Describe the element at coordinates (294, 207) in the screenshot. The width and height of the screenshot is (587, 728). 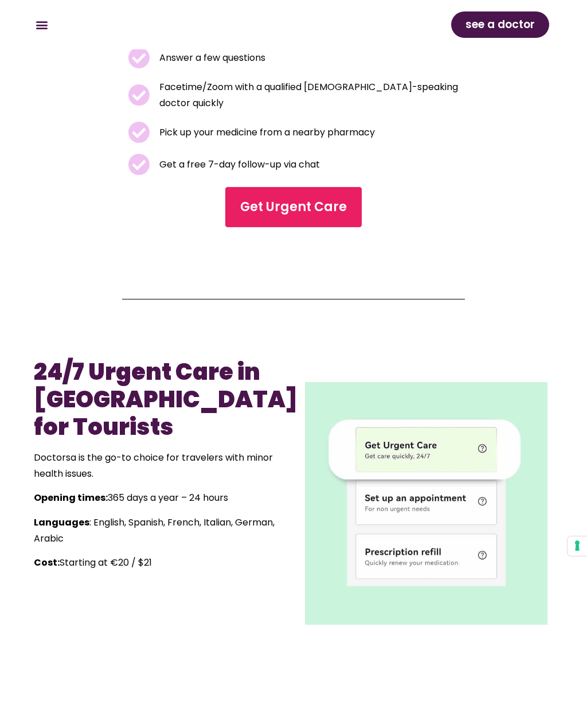
I see `span: Get Urgent Care` at that location.